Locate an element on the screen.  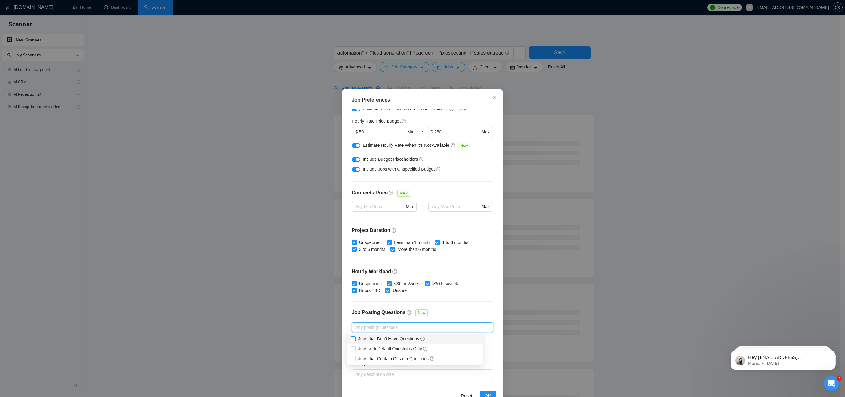
span: Estimate Fixed Price When It’s Not Available is located at coordinates (405, 109).